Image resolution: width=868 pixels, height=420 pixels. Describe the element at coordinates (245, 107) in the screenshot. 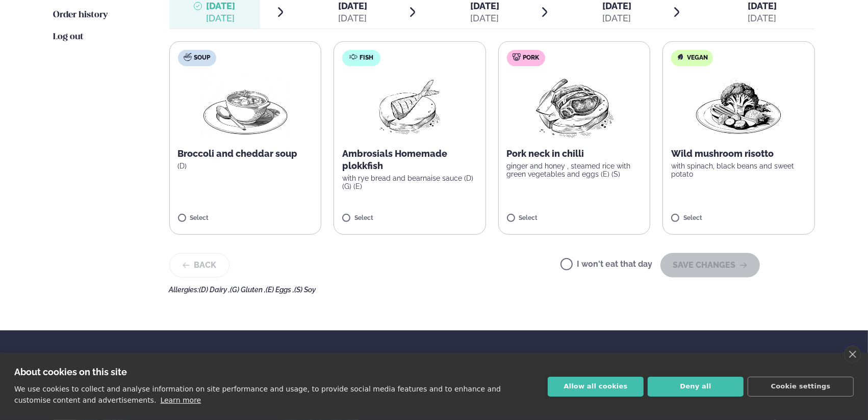

I see `img: Soup.png` at that location.